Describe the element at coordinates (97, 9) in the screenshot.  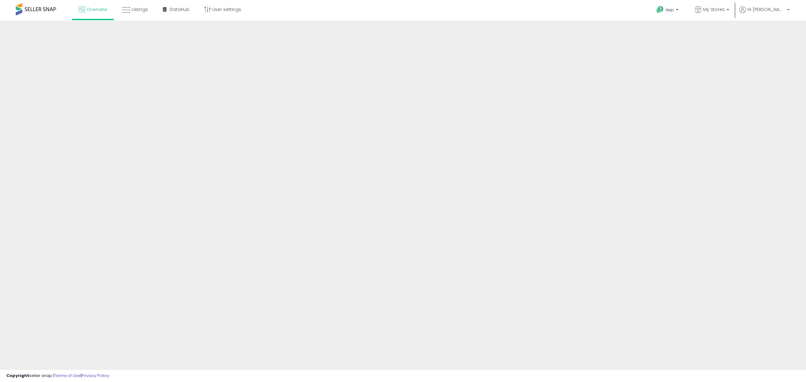
I see `span: Overview` at that location.